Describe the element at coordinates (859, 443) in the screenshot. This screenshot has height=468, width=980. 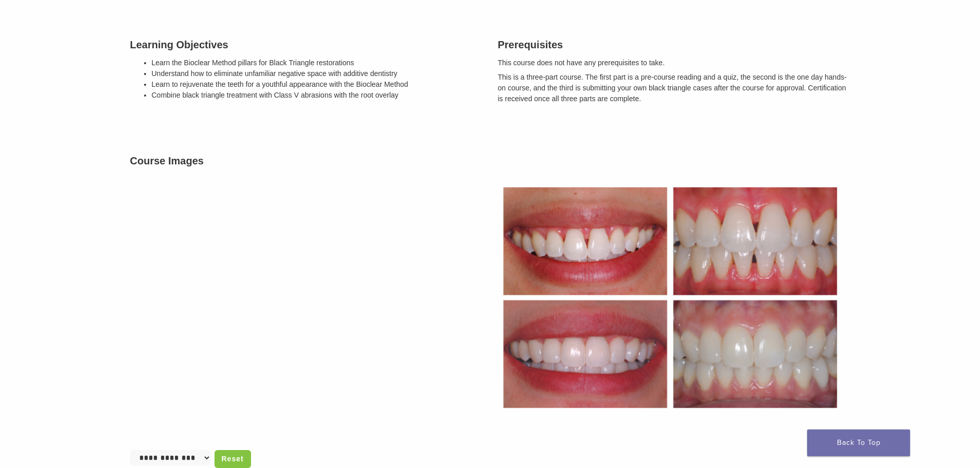
I see `a: Back To Top` at that location.